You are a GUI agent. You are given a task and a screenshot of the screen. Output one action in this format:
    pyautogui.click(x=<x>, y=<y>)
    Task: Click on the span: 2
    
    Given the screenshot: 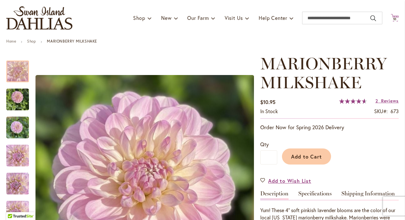 What is the action you would take?
    pyautogui.click(x=377, y=100)
    